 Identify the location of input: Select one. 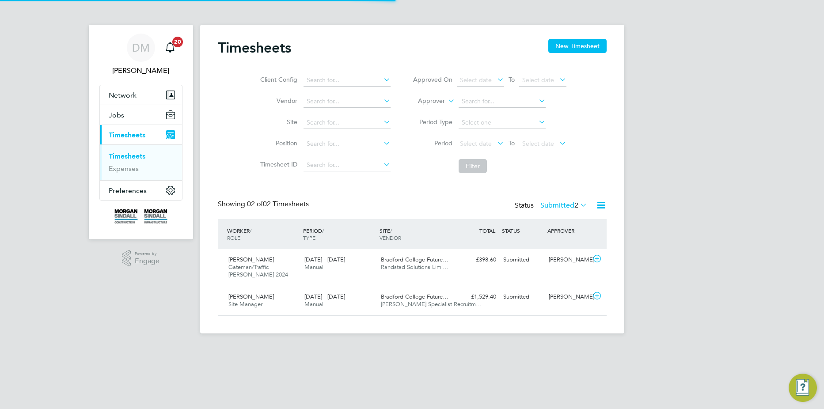
(502, 123).